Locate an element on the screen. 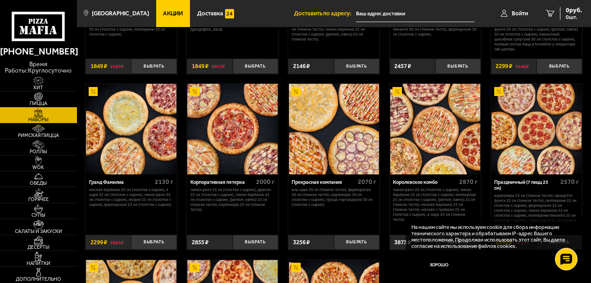  div: Королевское комбо is located at coordinates (425, 182).